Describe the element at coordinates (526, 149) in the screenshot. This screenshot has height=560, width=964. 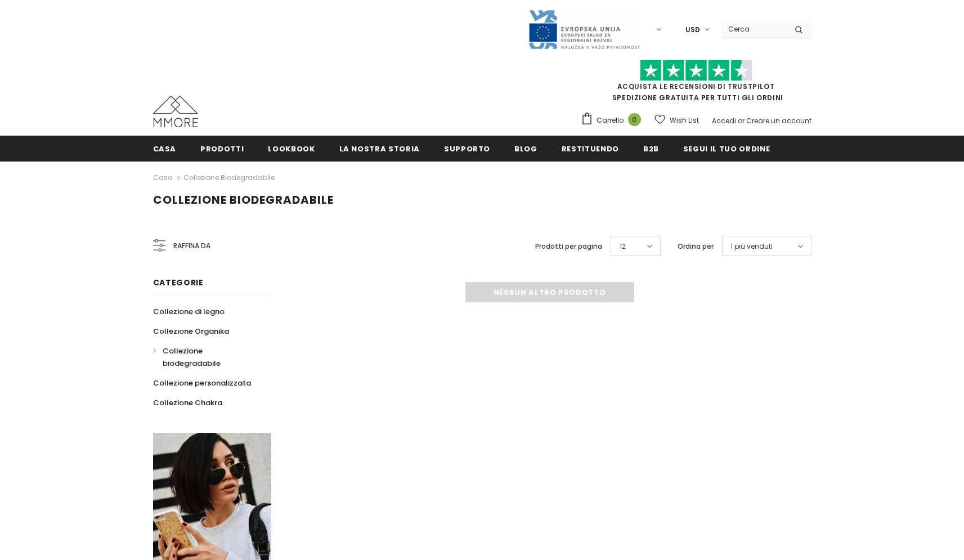
I see `span: Blog` at that location.